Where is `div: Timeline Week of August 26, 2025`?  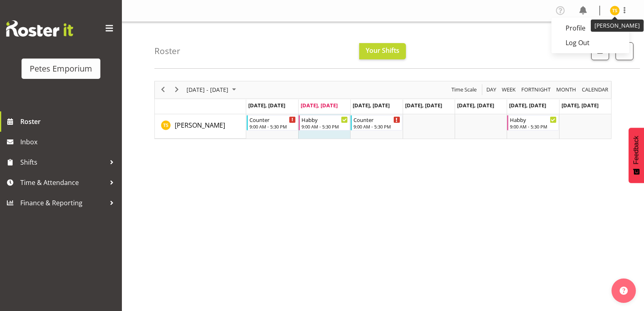 div: Timeline Week of August 26, 2025 is located at coordinates (383, 110).